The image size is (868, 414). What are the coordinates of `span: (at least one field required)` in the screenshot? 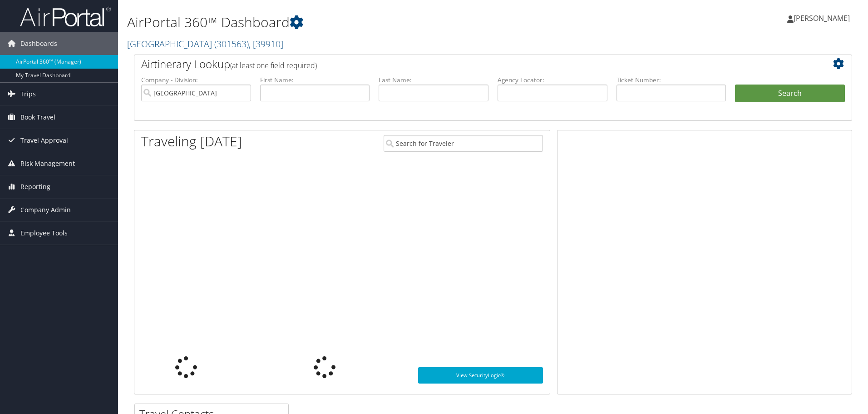 It's located at (274, 66).